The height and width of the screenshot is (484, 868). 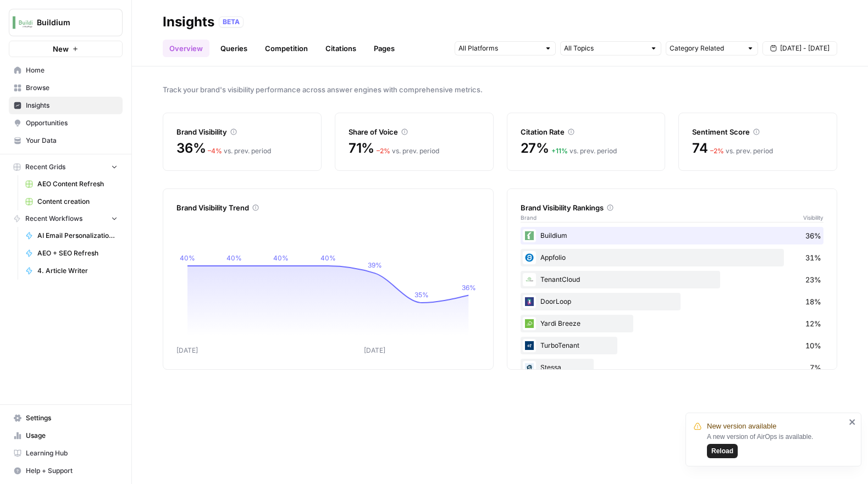 What do you see at coordinates (672, 258) in the screenshot?
I see `div: Appfolio` at bounding box center [672, 258].